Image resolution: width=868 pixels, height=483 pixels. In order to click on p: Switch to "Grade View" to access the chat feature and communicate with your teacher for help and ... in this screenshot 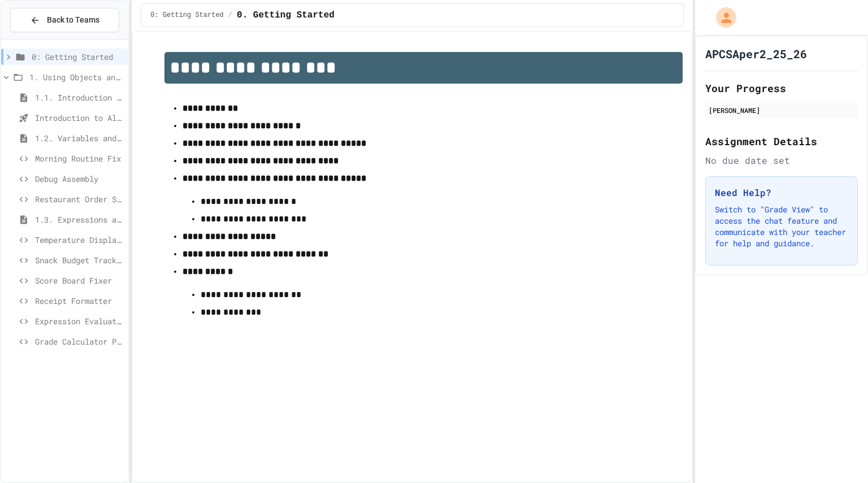, I will do `click(782, 226)`.